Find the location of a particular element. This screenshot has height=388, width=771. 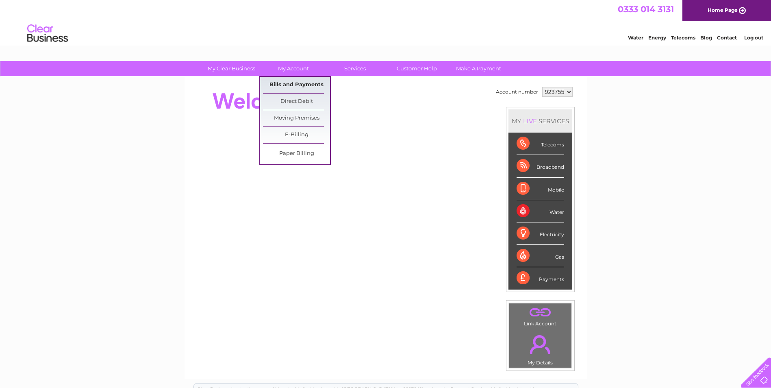

a: Direct Debit is located at coordinates (296, 102).